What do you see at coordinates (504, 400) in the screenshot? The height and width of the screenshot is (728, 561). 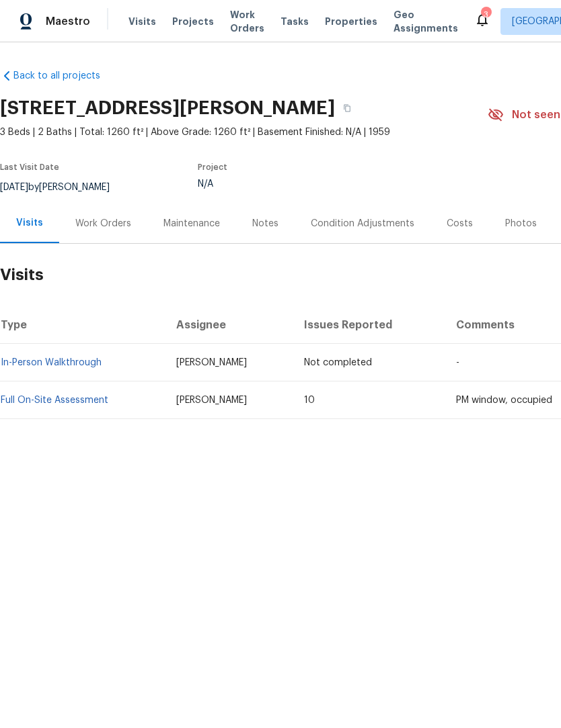 I see `span: PM window, occupied` at bounding box center [504, 400].